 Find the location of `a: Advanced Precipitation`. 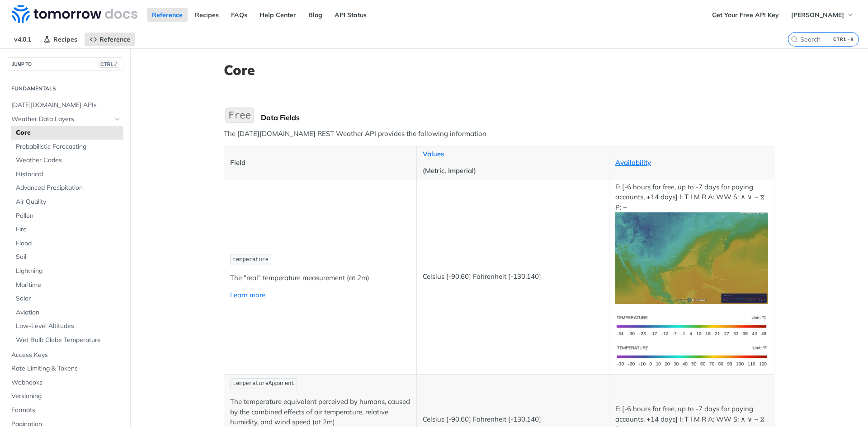

a: Advanced Precipitation is located at coordinates (68, 188).